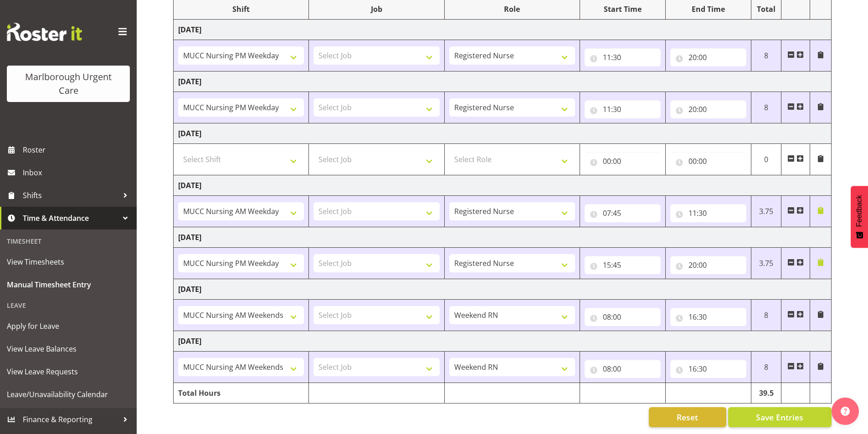 The height and width of the screenshot is (434, 868). What do you see at coordinates (622, 9) in the screenshot?
I see `div: Start Time` at bounding box center [622, 9].